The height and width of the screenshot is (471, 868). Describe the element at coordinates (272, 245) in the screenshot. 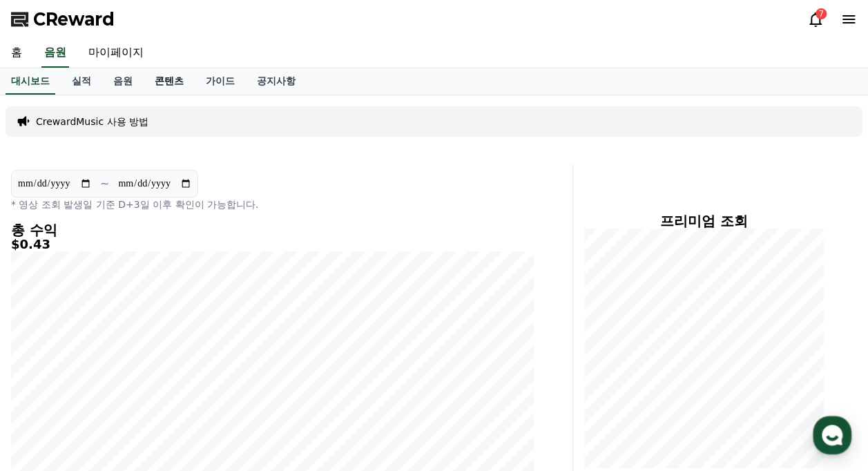

I see `h5: $0.43` at that location.